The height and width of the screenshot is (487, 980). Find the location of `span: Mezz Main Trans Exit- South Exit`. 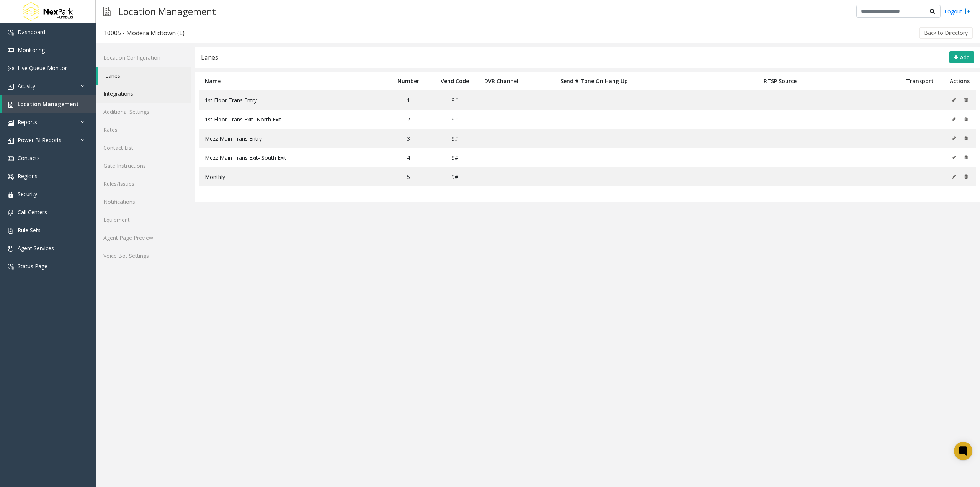

span: Mezz Main Trans Exit- South Exit is located at coordinates (245, 158).